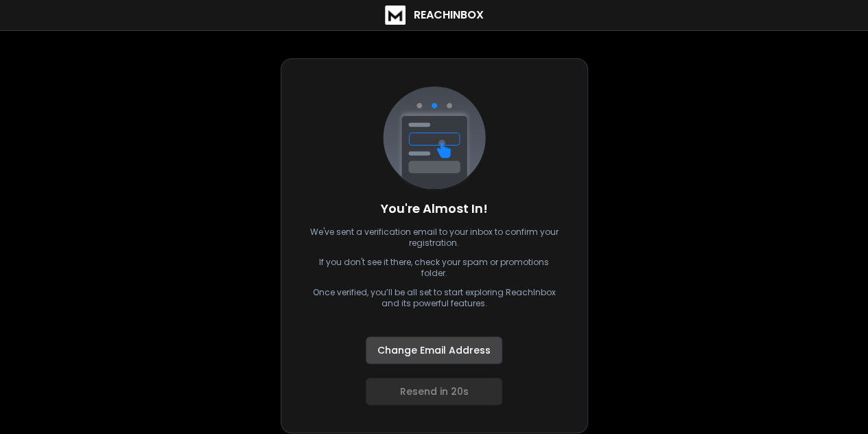 The image size is (868, 434). What do you see at coordinates (434, 298) in the screenshot?
I see `p: Once verified, you’ll be all set to start exploring ReachInbox and its powerful features.` at bounding box center [434, 298].